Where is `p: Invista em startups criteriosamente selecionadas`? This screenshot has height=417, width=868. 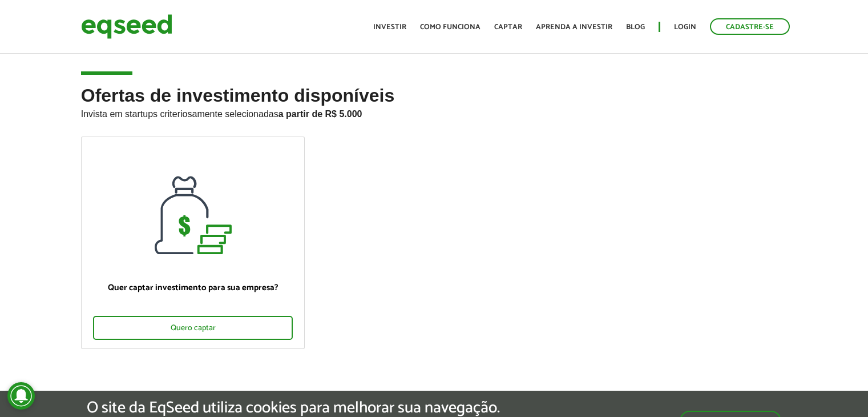
p: Invista em startups criteriosamente selecionadas is located at coordinates (434, 113).